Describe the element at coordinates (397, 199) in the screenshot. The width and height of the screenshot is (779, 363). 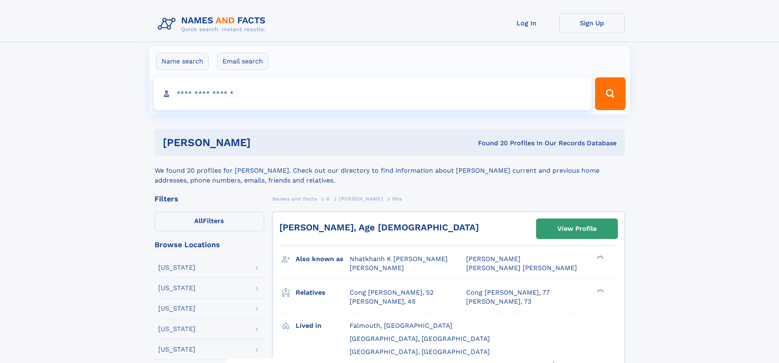
I see `span: Nha` at that location.